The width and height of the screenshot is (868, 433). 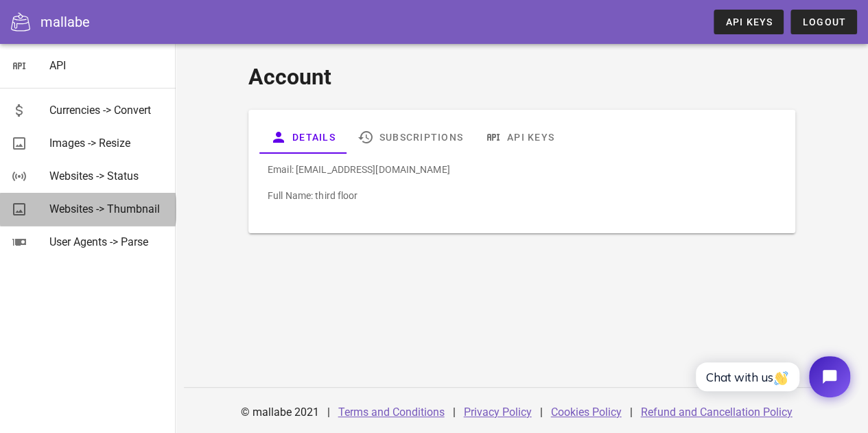 I want to click on div: © mallabe 2021, so click(x=280, y=413).